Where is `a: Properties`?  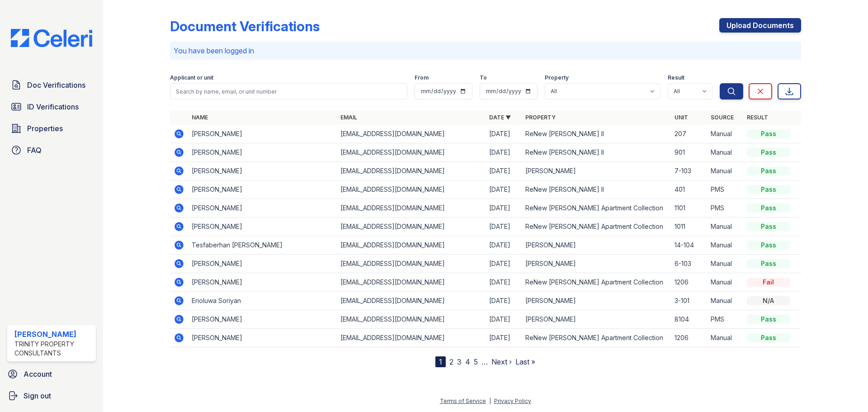
a: Properties is located at coordinates (51, 128).